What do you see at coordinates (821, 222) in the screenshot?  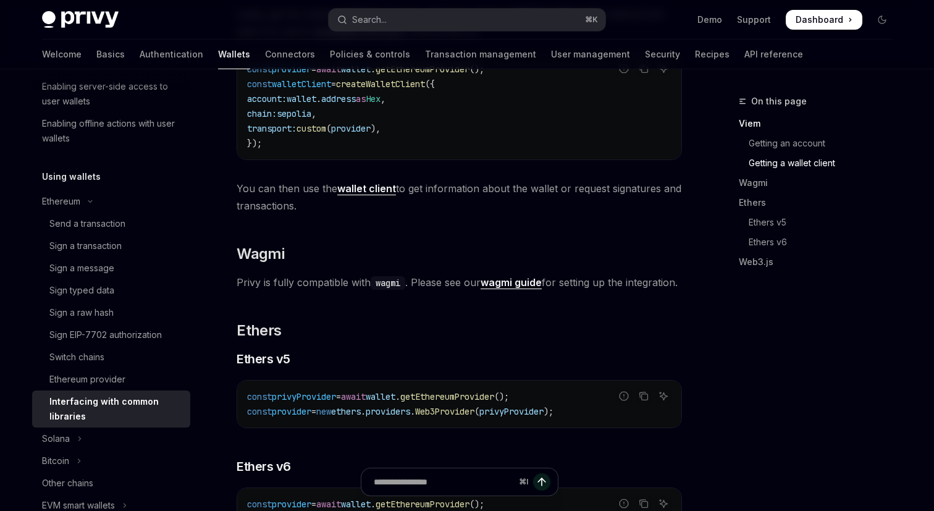 I see `a: Ethers v5` at bounding box center [821, 222].